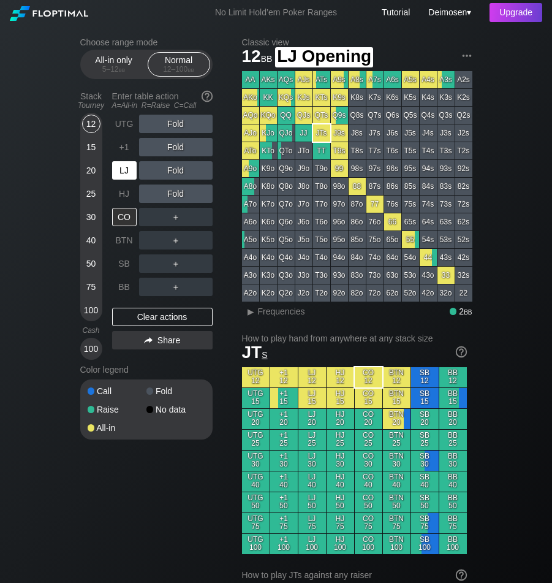 The width and height of the screenshot is (552, 583). Describe the element at coordinates (464, 293) in the screenshot. I see `div: 22` at that location.